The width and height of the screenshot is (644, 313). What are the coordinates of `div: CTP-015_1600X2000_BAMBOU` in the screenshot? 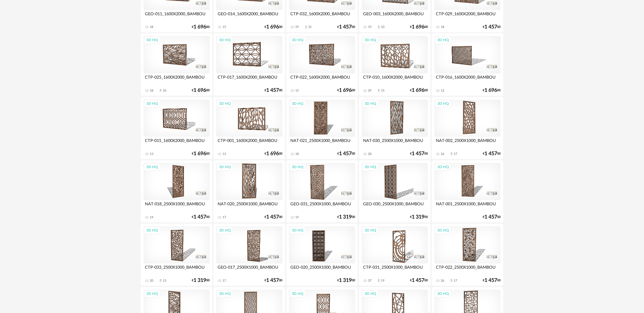 It's located at (176, 143).